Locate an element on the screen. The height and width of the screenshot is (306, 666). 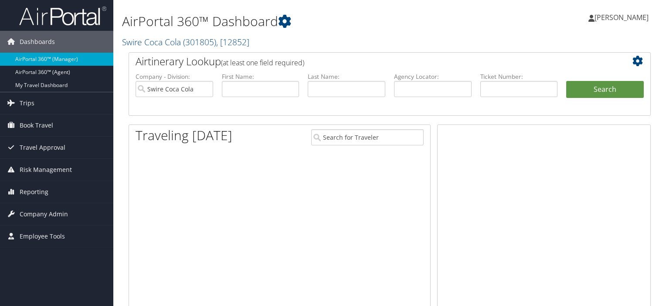
span: ( 301805 ) is located at coordinates (200, 42).